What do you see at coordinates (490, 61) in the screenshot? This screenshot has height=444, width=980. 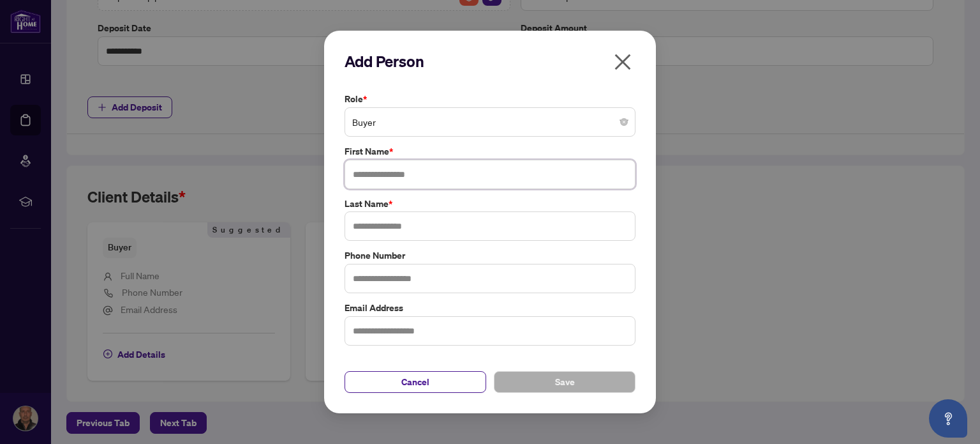 I see `h2: Add Person` at bounding box center [490, 61].